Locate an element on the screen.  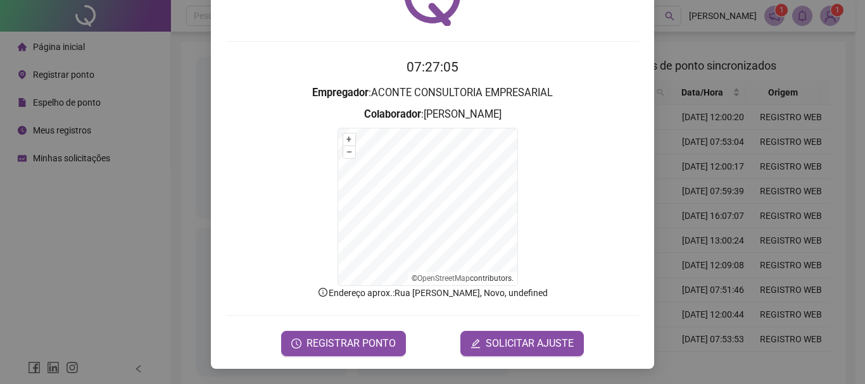
span: REGISTRAR PONTO is located at coordinates (351, 344).